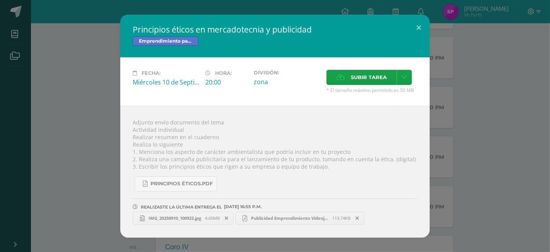 The width and height of the screenshot is (550, 252). Describe the element at coordinates (419, 28) in the screenshot. I see `button: Close (Esc)` at that location.